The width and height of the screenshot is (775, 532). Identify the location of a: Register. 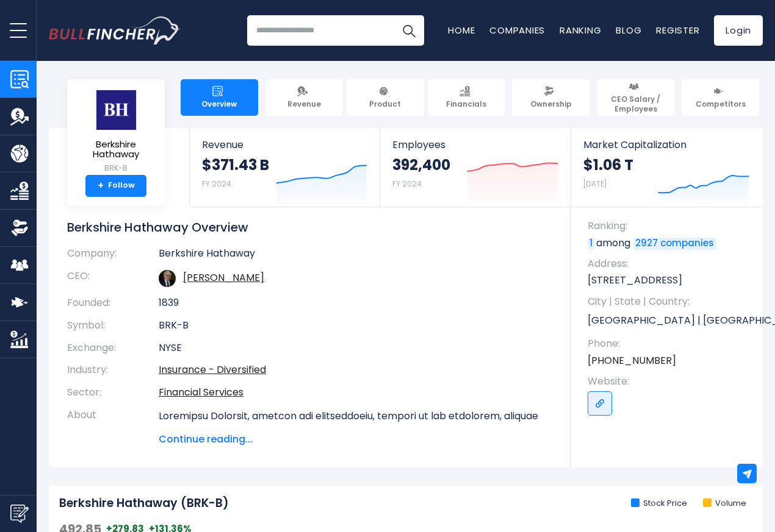
(677, 30).